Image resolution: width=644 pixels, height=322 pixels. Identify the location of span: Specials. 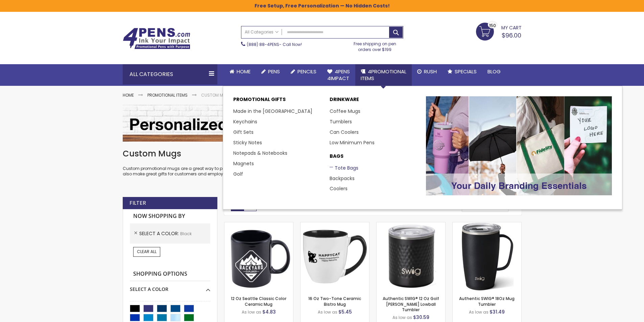
(466, 71).